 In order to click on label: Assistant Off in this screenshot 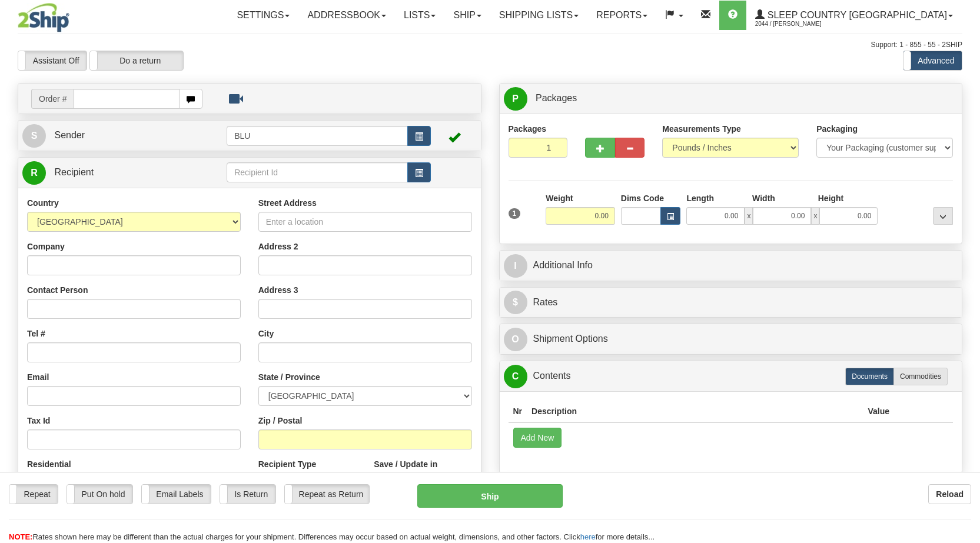, I will do `click(52, 60)`.